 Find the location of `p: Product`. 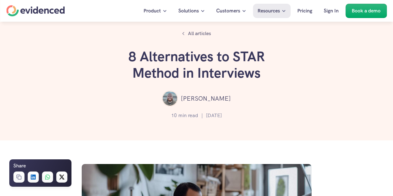

p: Product is located at coordinates (152, 11).